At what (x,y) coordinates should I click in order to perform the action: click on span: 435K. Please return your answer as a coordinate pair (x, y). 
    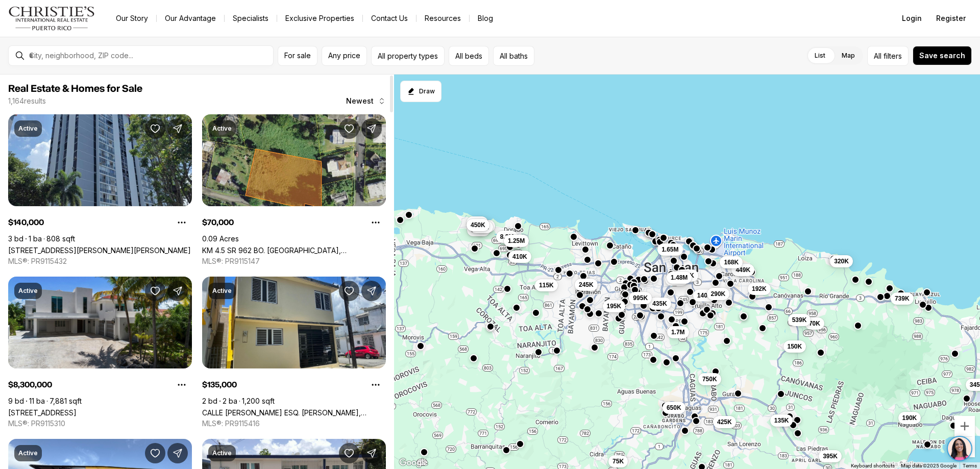
    Looking at the image, I should click on (660, 303).